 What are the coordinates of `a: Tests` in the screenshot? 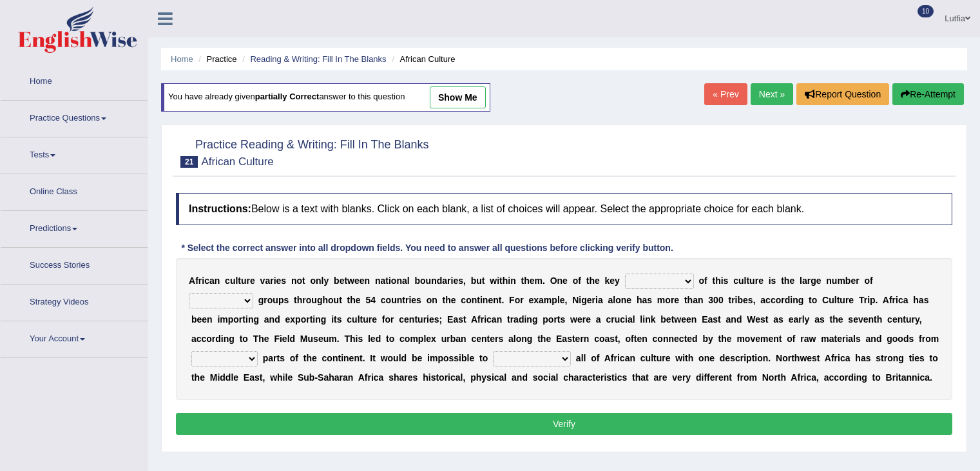 It's located at (74, 153).